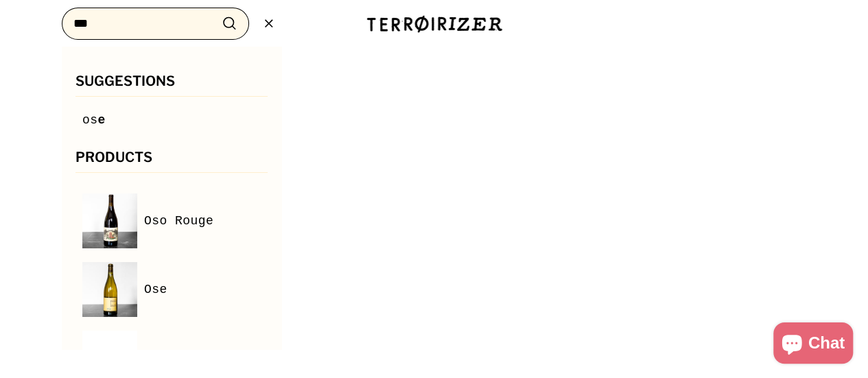  Describe the element at coordinates (156, 290) in the screenshot. I see `span: Ose` at that location.